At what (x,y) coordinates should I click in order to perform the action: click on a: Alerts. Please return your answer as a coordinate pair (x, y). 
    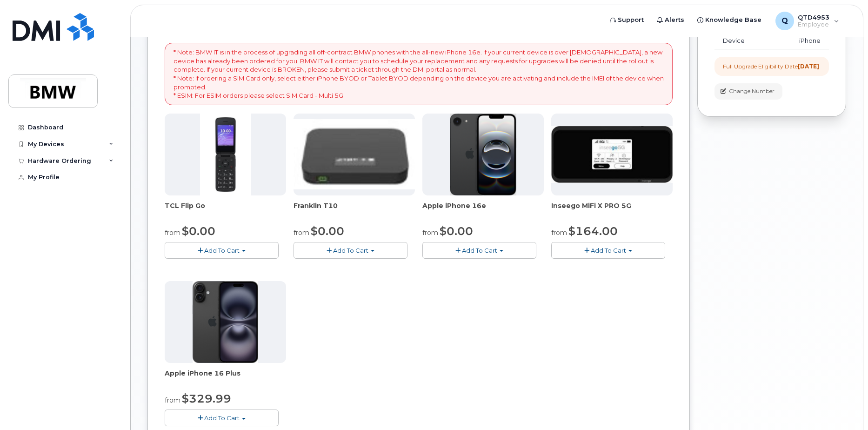
    Looking at the image, I should click on (670, 20).